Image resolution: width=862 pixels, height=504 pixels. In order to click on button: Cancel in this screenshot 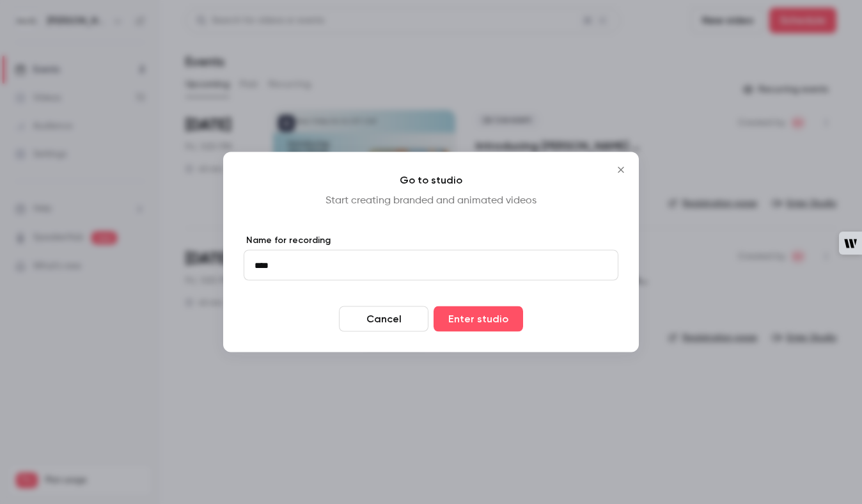, I will do `click(383, 319)`.